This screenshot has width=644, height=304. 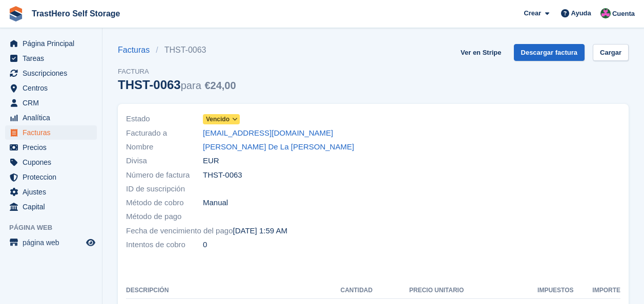 What do you see at coordinates (53, 162) in the screenshot?
I see `span: Cupones` at bounding box center [53, 162].